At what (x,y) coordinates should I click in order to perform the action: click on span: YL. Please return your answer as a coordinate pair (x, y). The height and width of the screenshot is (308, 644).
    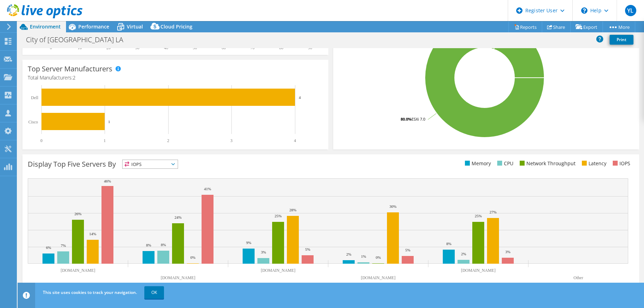
    Looking at the image, I should click on (631, 10).